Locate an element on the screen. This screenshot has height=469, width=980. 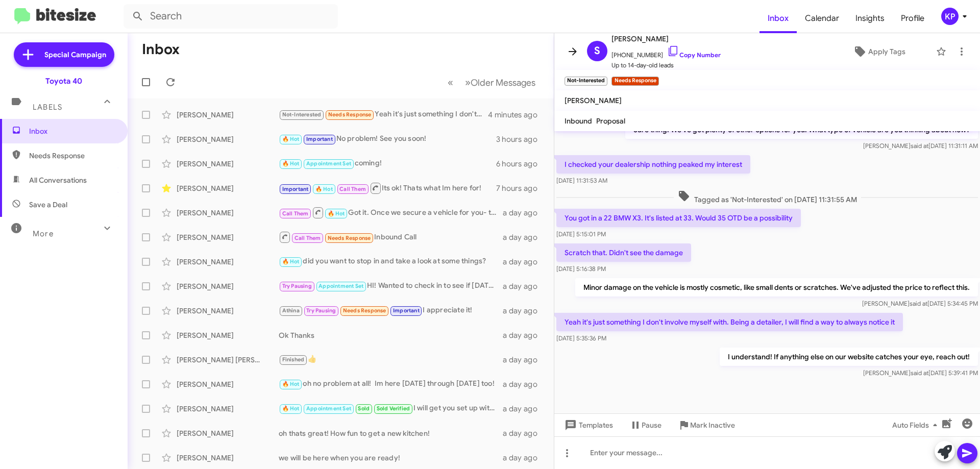
span: Calendar is located at coordinates (822, 18).